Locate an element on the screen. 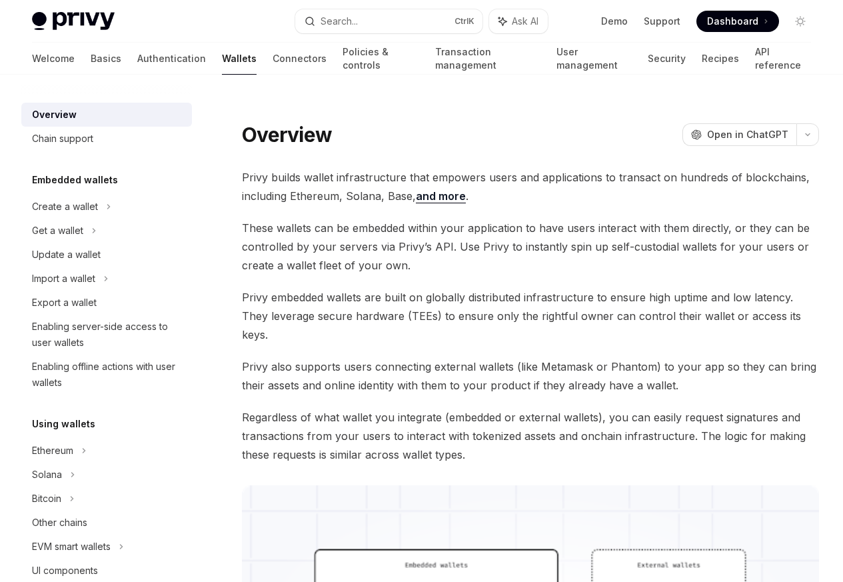 The image size is (843, 582). a: Recipes is located at coordinates (721, 59).